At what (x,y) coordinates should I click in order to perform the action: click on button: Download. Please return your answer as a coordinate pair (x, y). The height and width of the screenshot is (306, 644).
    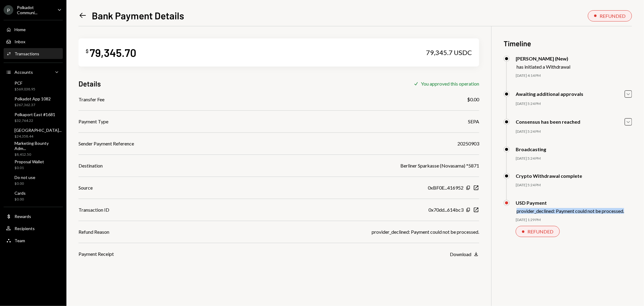
    Looking at the image, I should click on (465, 254).